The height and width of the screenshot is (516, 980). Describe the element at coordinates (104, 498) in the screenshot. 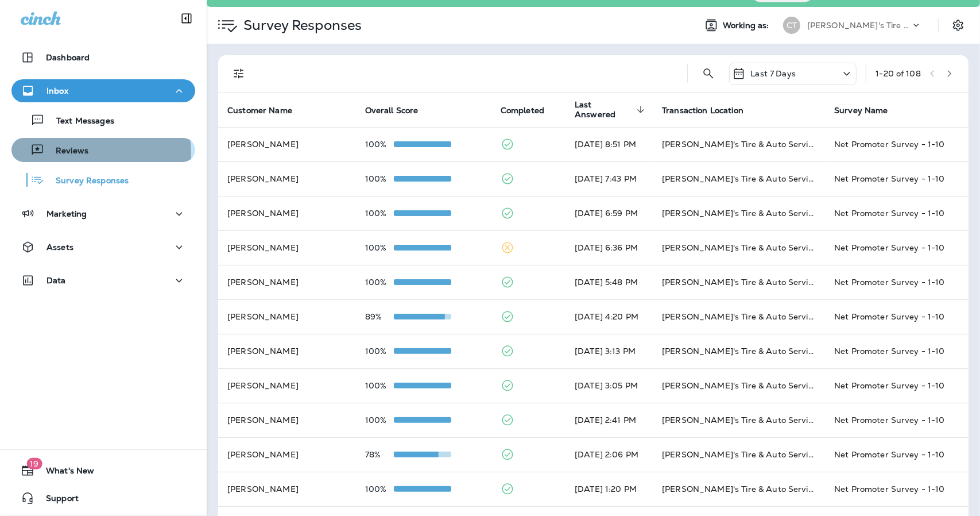

I see `button: Support` at that location.